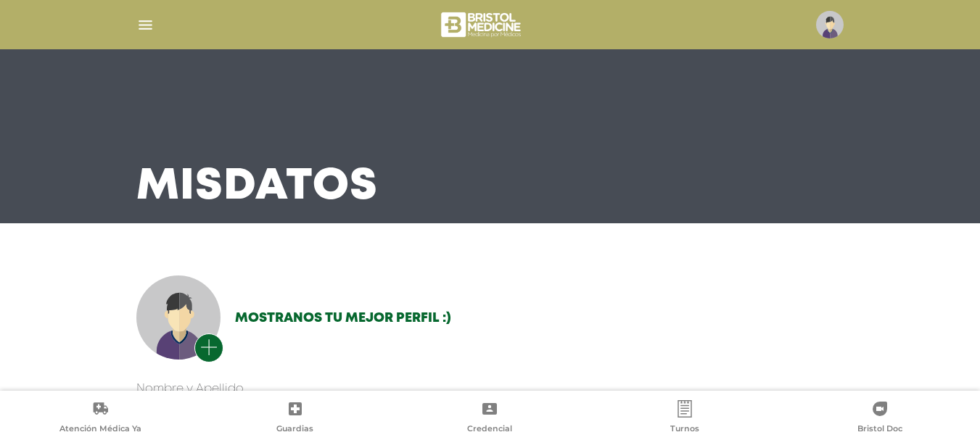 The width and height of the screenshot is (980, 440). Describe the element at coordinates (685, 418) in the screenshot. I see `a: Turnos` at that location.